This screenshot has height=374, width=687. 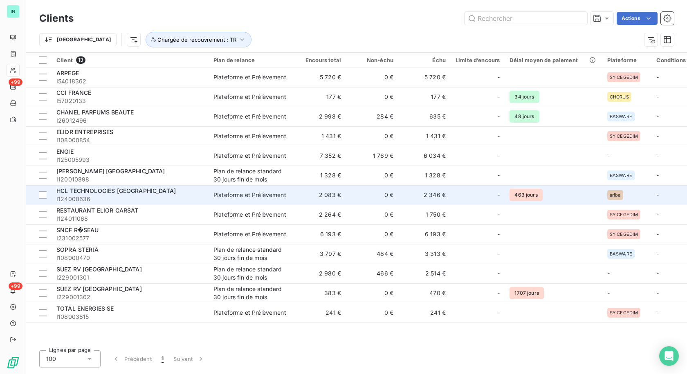 What do you see at coordinates (85, 132) in the screenshot?
I see `span: ELIOR ENTREPRISES` at bounding box center [85, 132].